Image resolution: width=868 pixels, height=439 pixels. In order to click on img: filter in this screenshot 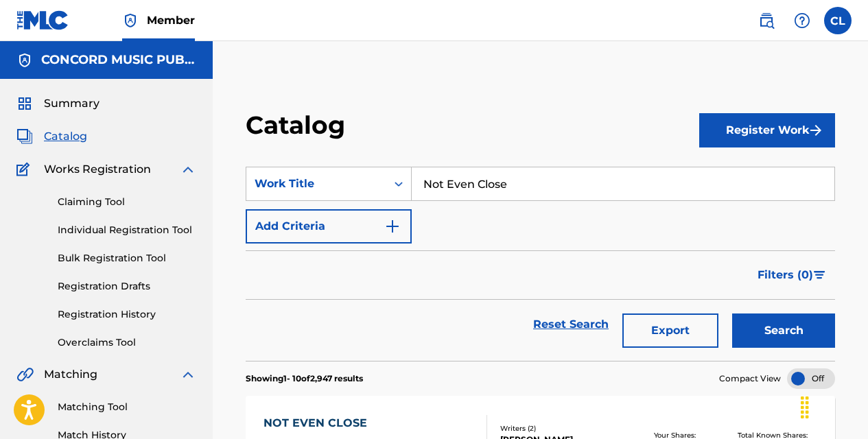, I will do `click(820, 275)`.